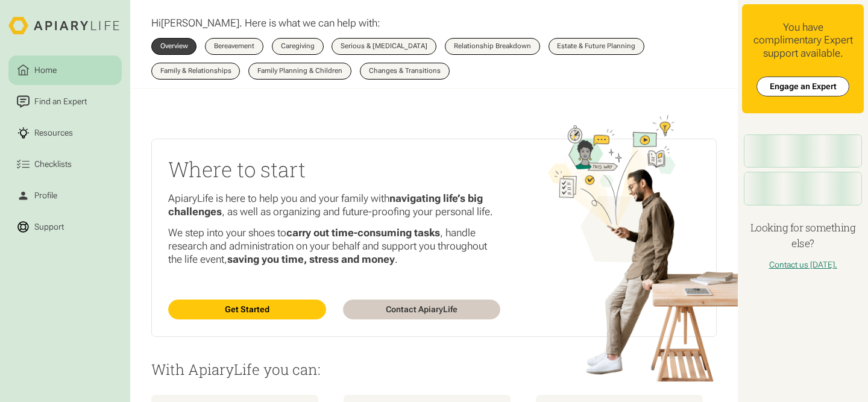  I want to click on a: Contact ApiaryLife, so click(421, 309).